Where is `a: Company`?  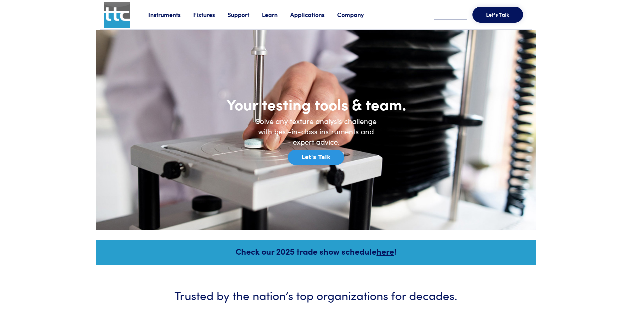
a: Company is located at coordinates (357, 14).